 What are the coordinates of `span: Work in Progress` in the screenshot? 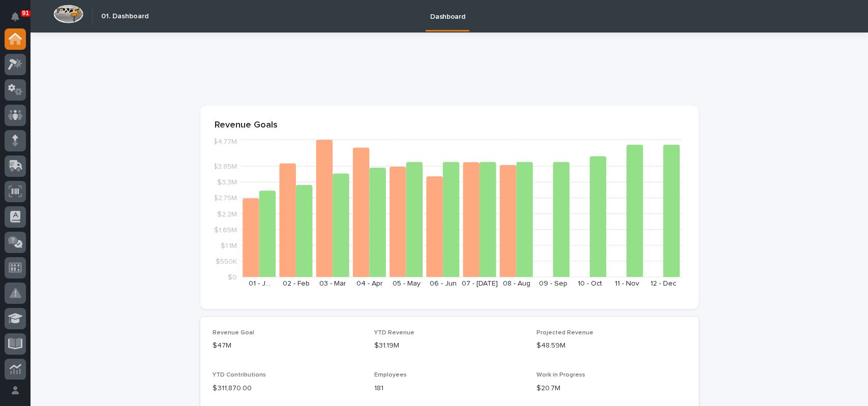 It's located at (560, 375).